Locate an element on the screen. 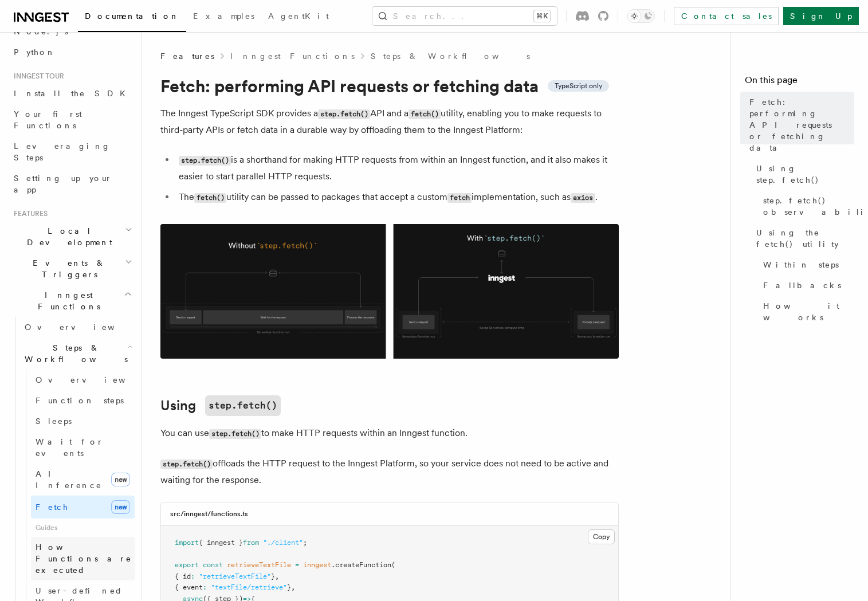 Image resolution: width=868 pixels, height=601 pixels. span: Install the SDK is located at coordinates (73, 93).